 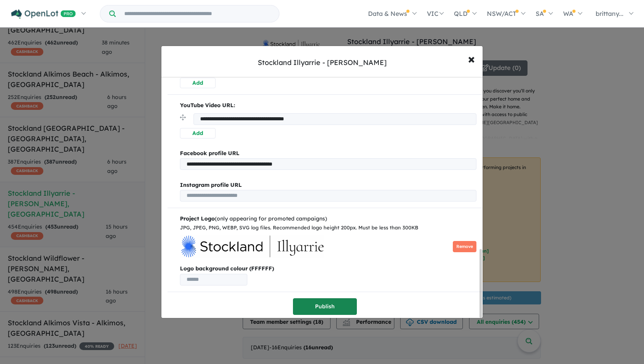 I want to click on img: drag.svg, so click(x=183, y=117).